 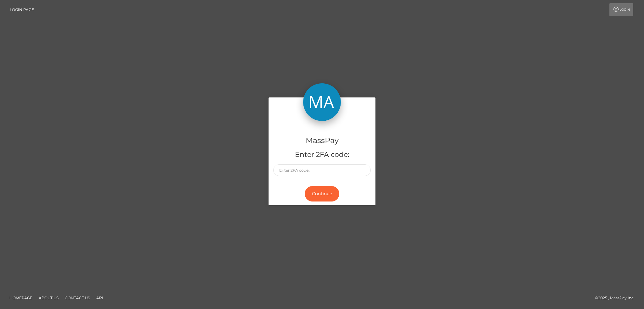 What do you see at coordinates (322, 170) in the screenshot?
I see `input: Enter 2FA code..` at bounding box center [322, 170].